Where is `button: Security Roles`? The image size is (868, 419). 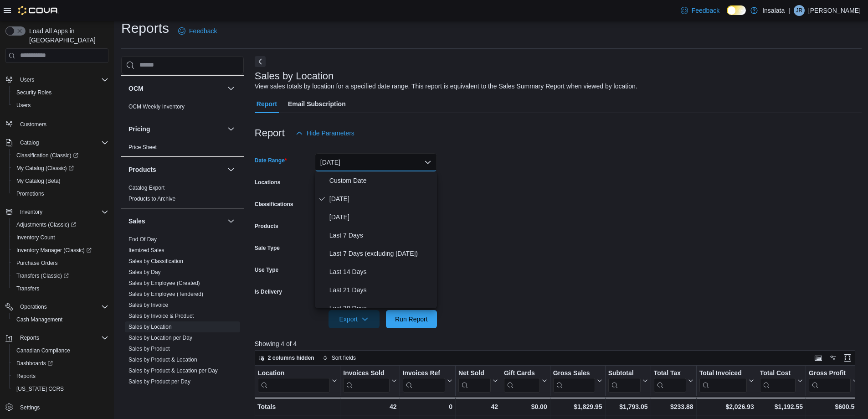
button: Security Roles is located at coordinates (61, 92).